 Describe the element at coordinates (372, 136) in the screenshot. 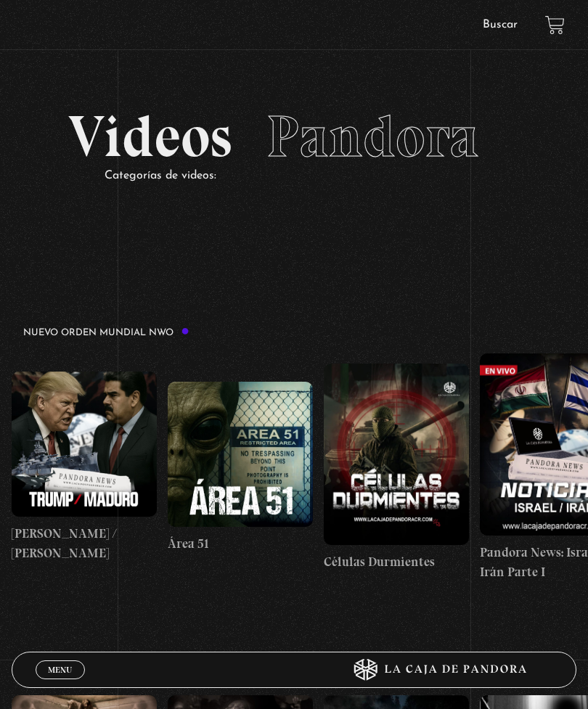

I see `span: Pandora` at that location.